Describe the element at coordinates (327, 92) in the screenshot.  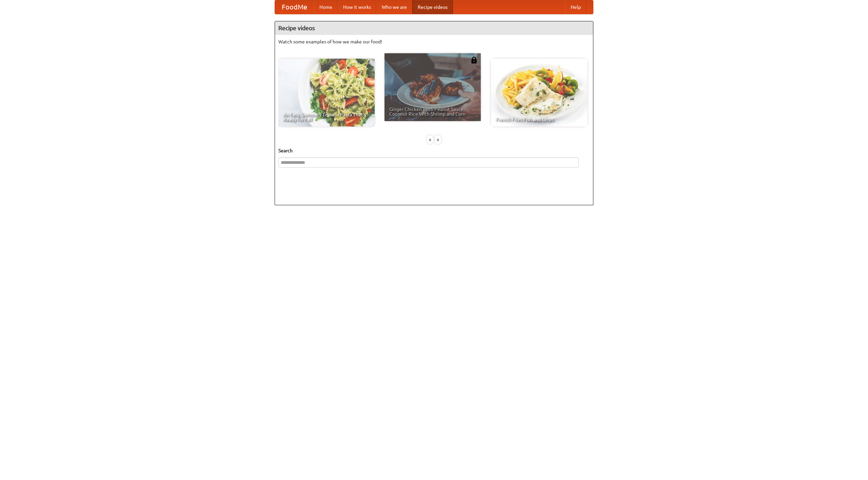
I see `a: An Easy, Summery Tomato Pasta That's Ready for Fall` at that location.